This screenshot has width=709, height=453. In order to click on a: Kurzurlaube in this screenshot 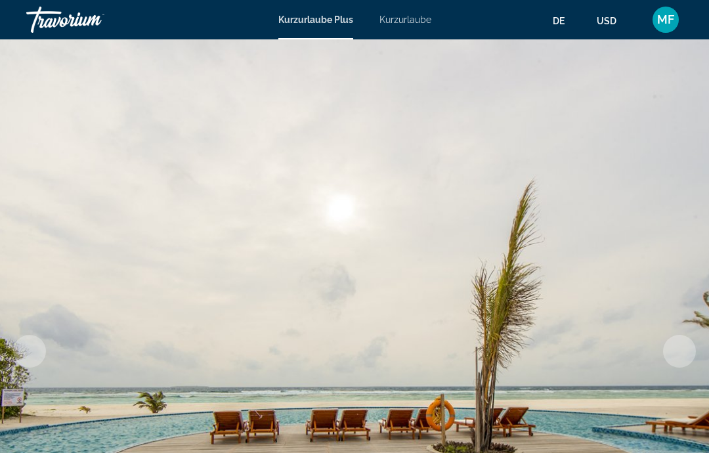, I will do `click(405, 20)`.